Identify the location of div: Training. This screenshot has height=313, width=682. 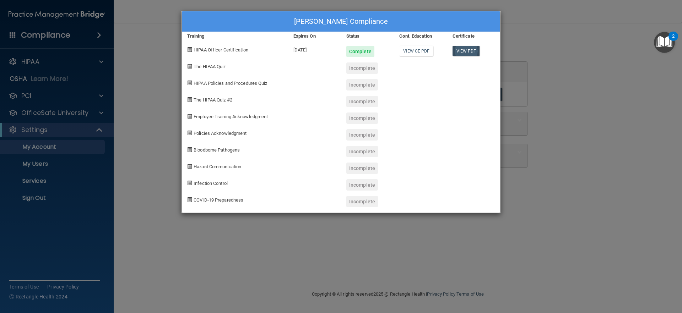
(235, 36).